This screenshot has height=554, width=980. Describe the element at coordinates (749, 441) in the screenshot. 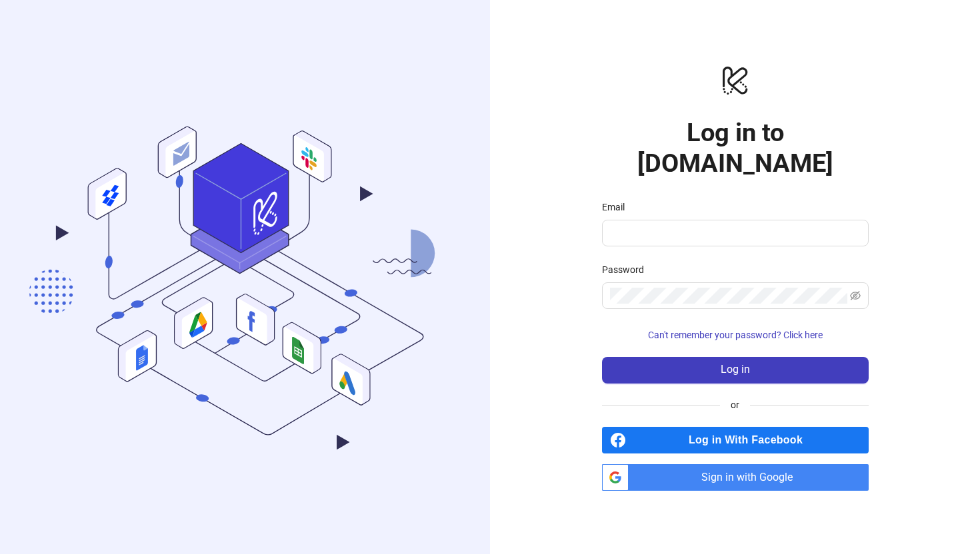

I see `span: Log in With Facebook` at that location.